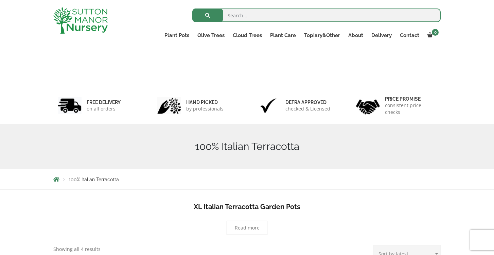 Image resolution: width=494 pixels, height=255 pixels. I want to click on img: logo, so click(81, 20).